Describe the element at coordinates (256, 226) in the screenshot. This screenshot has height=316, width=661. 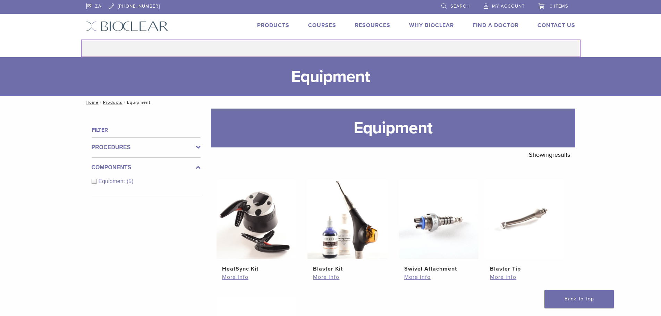
I see `a: HeatSync KitHeatSync Kit` at that location.